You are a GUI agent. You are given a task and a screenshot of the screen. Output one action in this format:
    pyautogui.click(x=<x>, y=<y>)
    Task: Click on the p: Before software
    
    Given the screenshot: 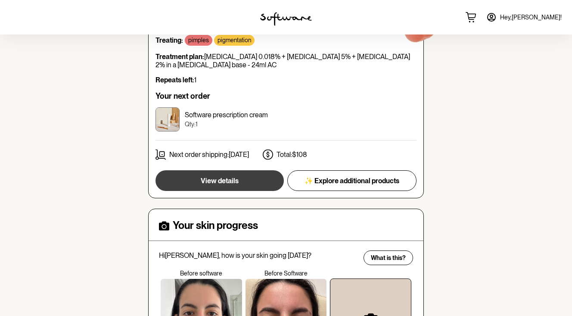 What is the action you would take?
    pyautogui.click(x=201, y=273)
    